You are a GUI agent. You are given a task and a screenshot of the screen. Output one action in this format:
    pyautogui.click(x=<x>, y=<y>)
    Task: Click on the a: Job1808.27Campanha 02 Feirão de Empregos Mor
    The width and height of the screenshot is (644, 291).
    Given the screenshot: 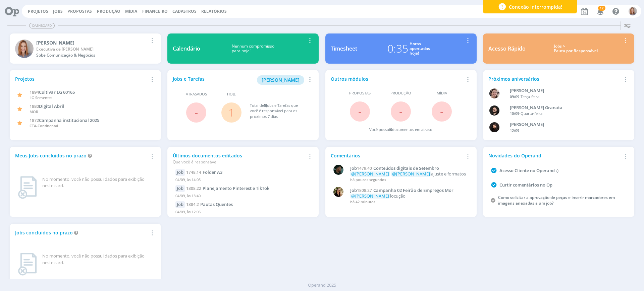 What is the action you would take?
    pyautogui.click(x=409, y=191)
    